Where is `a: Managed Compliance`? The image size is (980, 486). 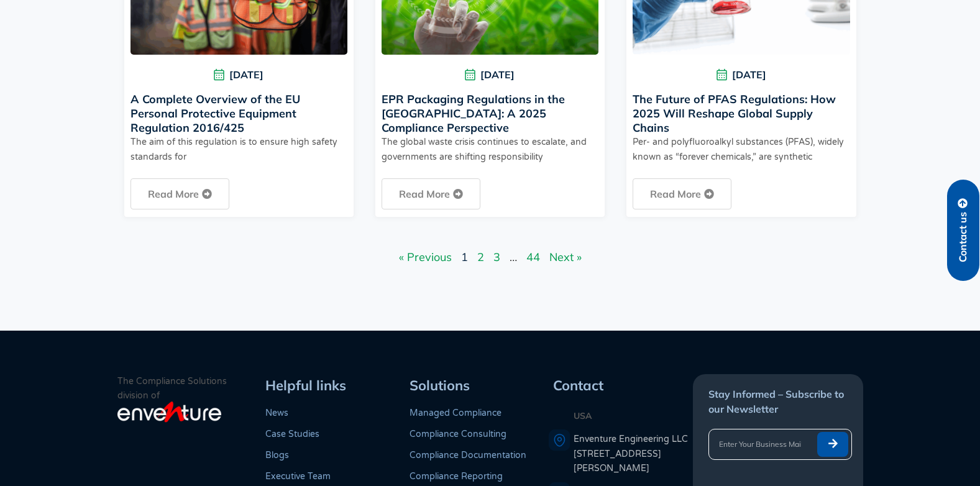
a: Managed Compliance is located at coordinates (456, 413).